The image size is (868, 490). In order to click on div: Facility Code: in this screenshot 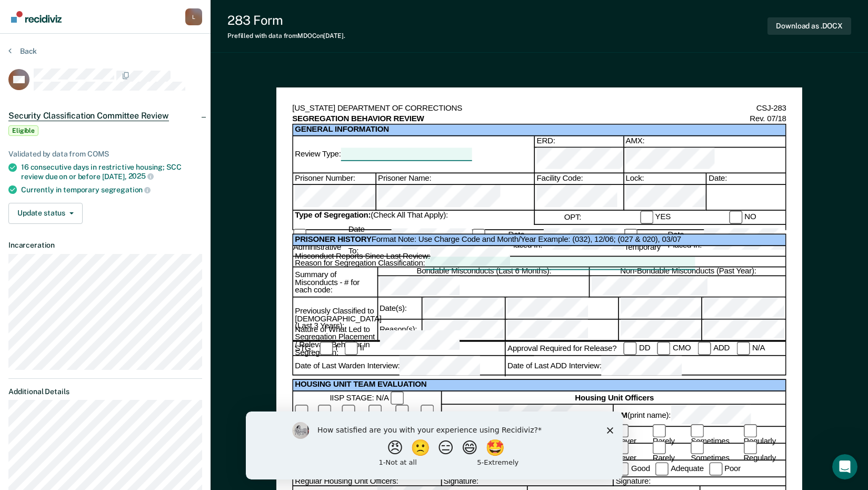, I will do `click(578, 198)`.